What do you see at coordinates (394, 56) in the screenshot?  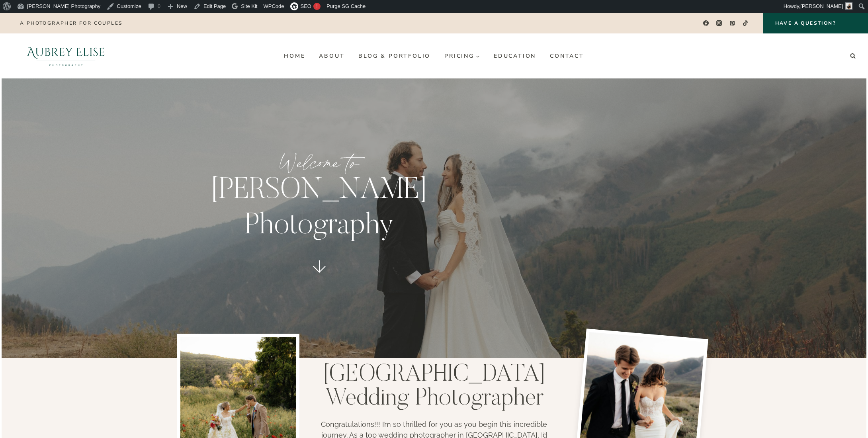 I see `a: Blog & Portfolio` at bounding box center [394, 56].